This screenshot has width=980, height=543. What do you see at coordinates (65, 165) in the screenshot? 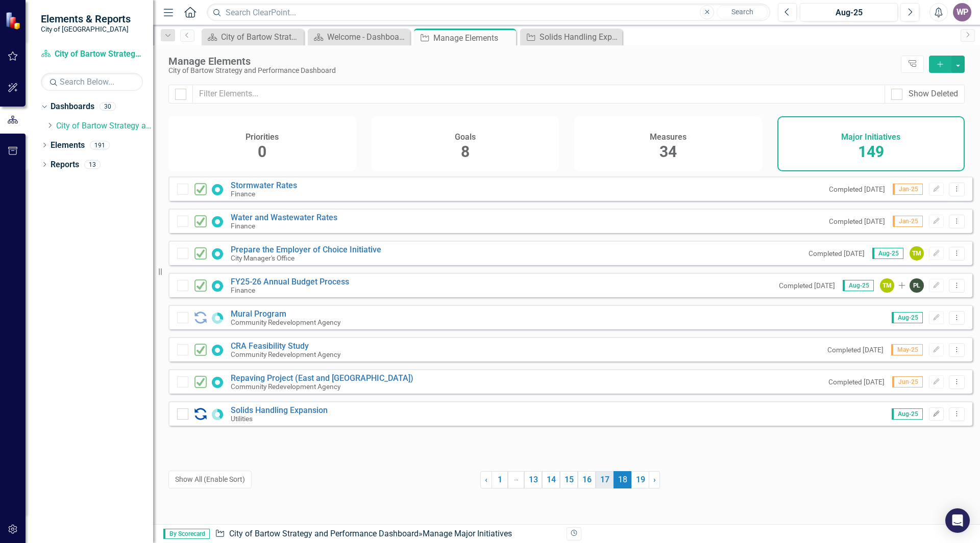
I see `a: Reports` at bounding box center [65, 165].